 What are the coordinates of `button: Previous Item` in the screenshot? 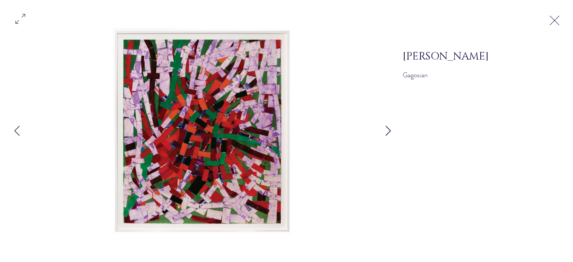 It's located at (17, 131).